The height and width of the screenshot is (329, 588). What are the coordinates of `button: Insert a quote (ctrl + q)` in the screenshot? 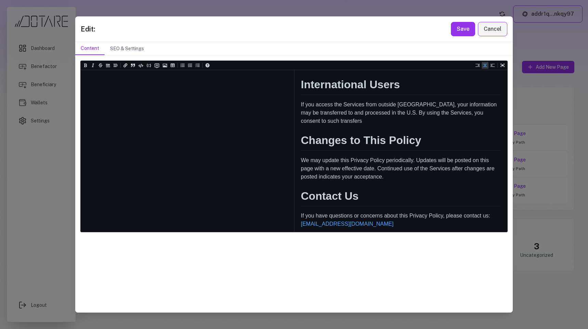 It's located at (133, 65).